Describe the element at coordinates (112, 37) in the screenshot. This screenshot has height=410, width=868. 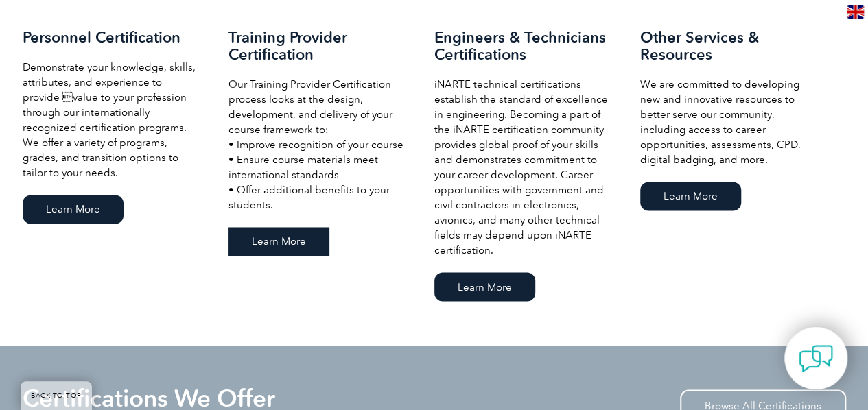
I see `h3: Personnel Certification` at that location.